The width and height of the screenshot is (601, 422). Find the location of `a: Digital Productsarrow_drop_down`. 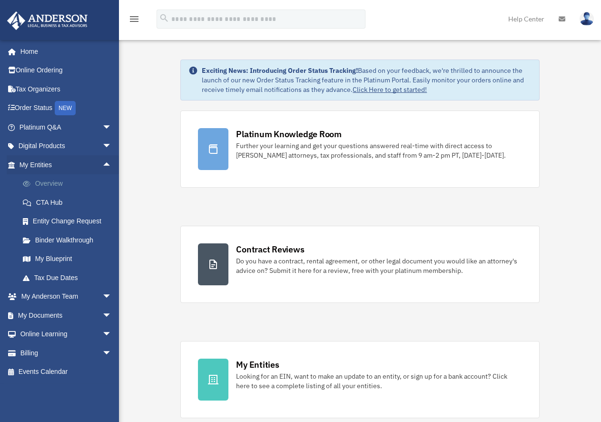

a: Digital Productsarrow_drop_down is located at coordinates (66, 146).